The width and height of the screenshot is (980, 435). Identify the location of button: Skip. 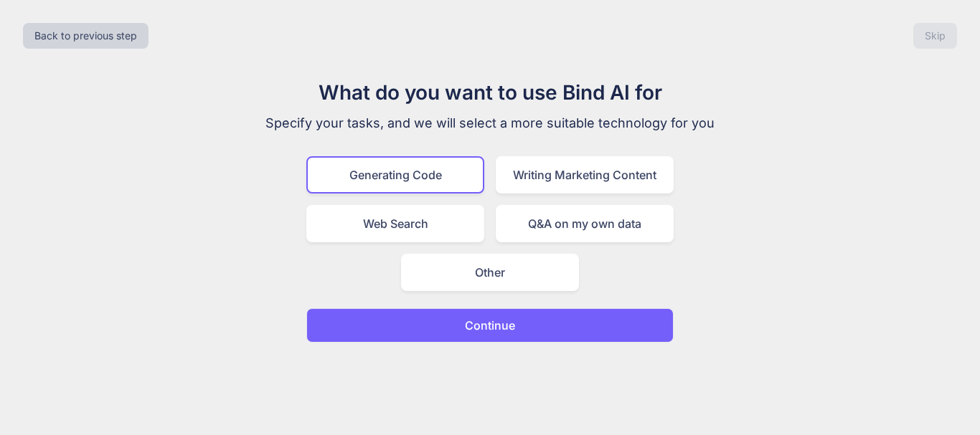
(935, 36).